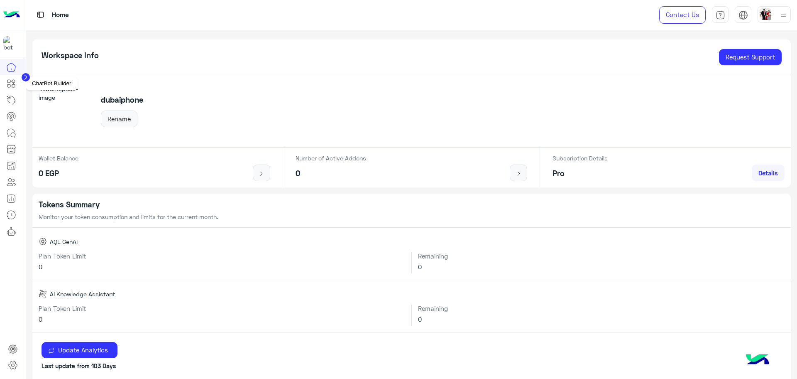  I want to click on img: profile, so click(783, 15).